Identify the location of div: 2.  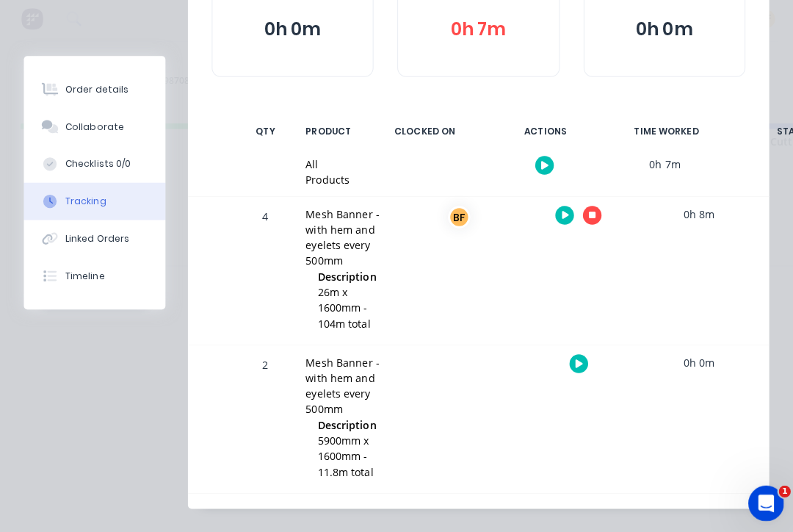
(267, 417).